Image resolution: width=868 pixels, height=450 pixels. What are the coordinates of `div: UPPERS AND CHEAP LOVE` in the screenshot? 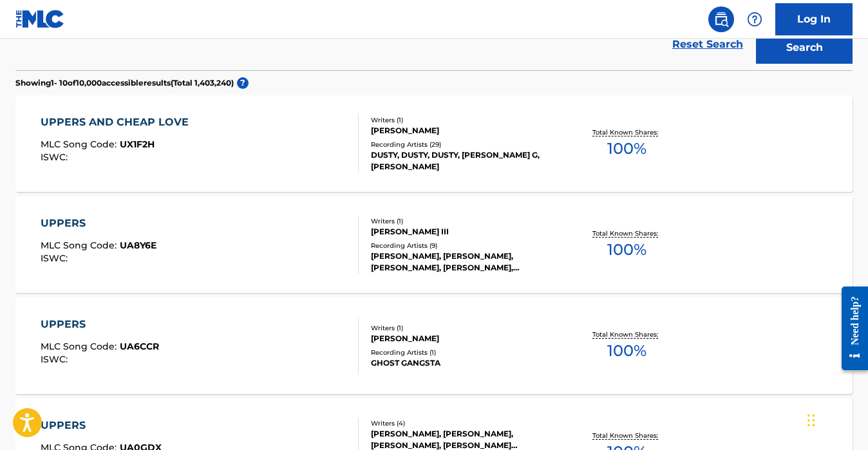 It's located at (118, 123).